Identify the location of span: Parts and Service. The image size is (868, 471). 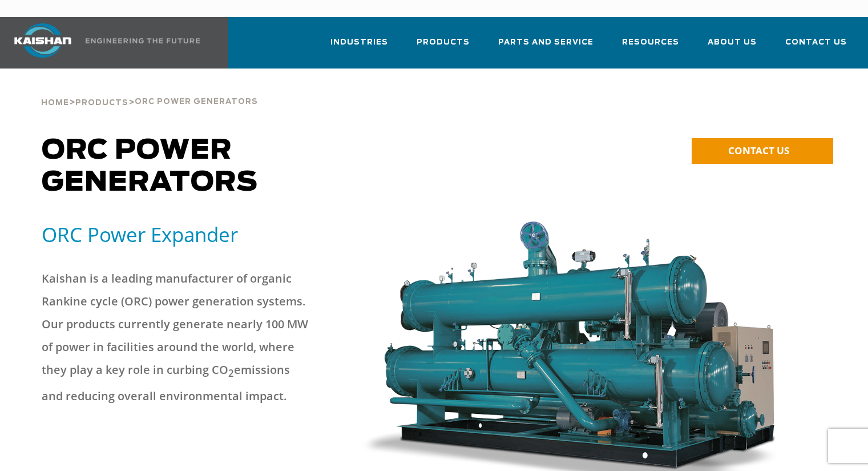
(546, 42).